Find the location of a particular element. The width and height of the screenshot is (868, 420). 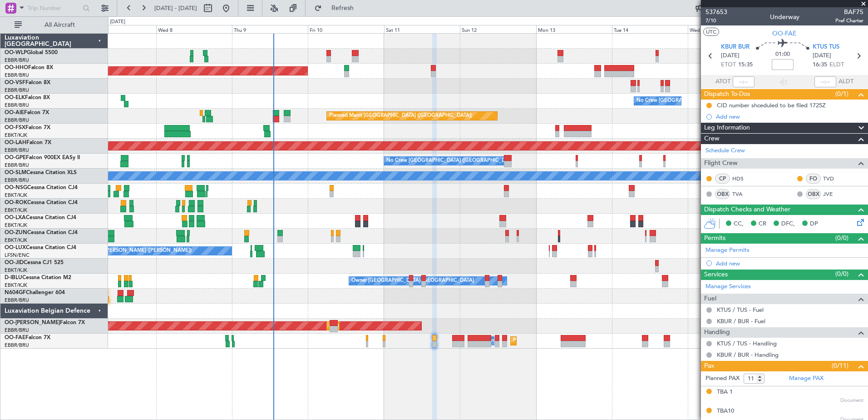

span: OO-ZUN is located at coordinates (16, 233).